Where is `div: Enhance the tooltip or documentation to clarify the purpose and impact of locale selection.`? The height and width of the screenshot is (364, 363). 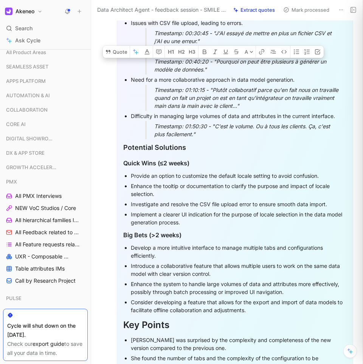 div: Enhance the tooltip or documentation to clarify the purpose and impact of locale selection. is located at coordinates (239, 190).